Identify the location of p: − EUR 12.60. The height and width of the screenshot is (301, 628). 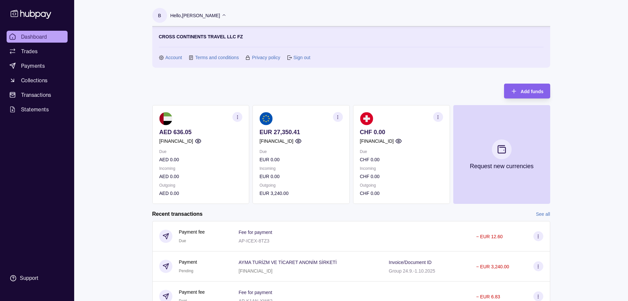
(490, 236).